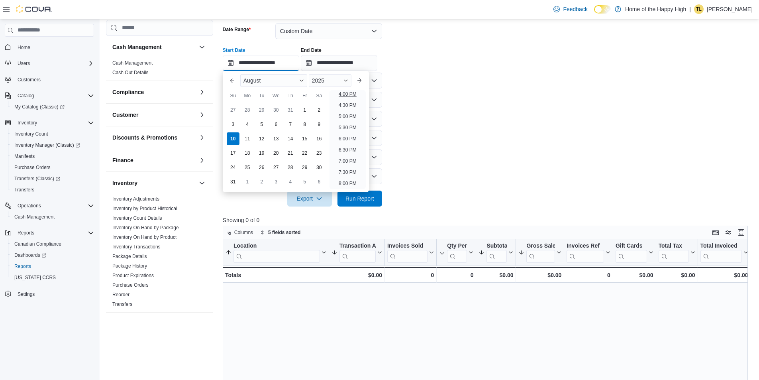 The height and width of the screenshot is (380, 759). Describe the element at coordinates (305, 153) in the screenshot. I see `div: day-22` at that location.